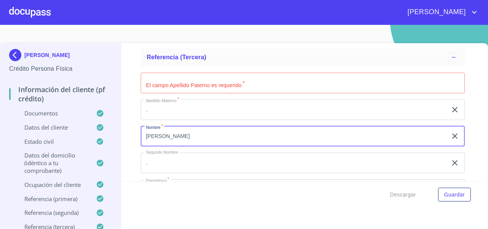  Describe the element at coordinates (53, 198) in the screenshot. I see `p: Referencia (primera)` at that location.